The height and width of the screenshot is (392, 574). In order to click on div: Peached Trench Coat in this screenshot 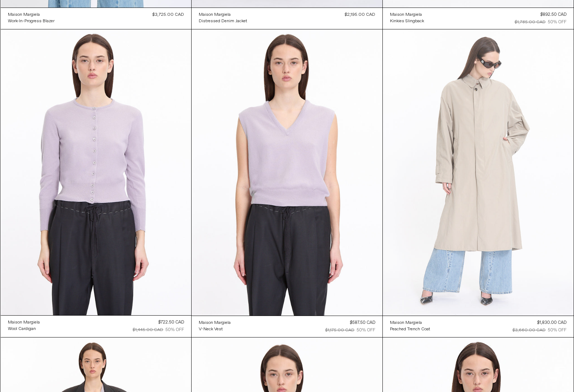, I will do `click(410, 329)`.